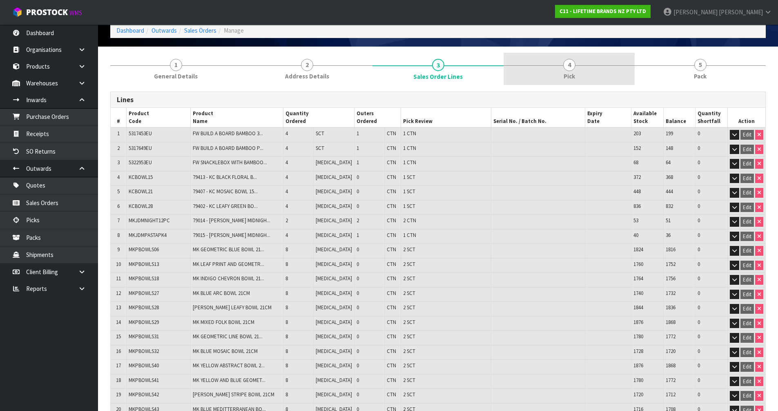 The width and height of the screenshot is (778, 411). I want to click on span: 372, so click(637, 177).